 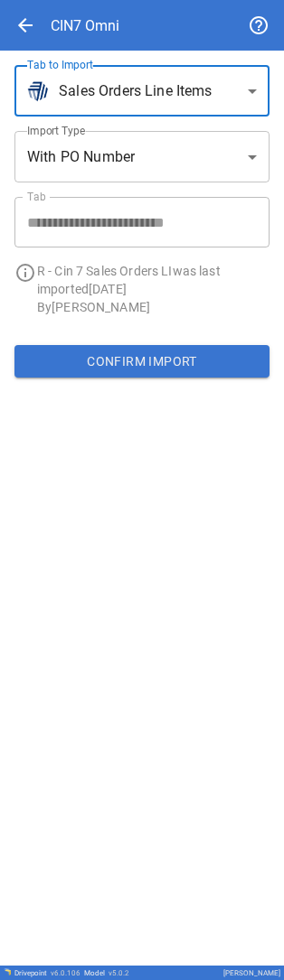 I want to click on label: Tab to Import, so click(x=60, y=64).